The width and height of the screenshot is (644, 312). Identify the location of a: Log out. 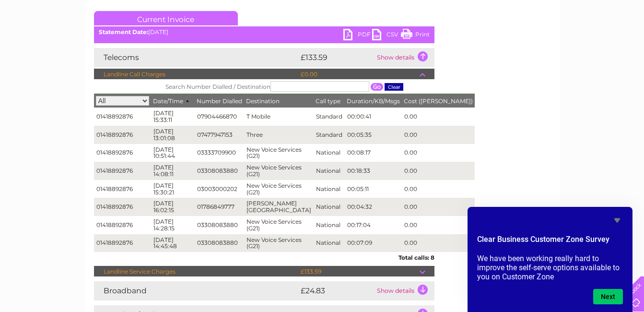
(623, 44).